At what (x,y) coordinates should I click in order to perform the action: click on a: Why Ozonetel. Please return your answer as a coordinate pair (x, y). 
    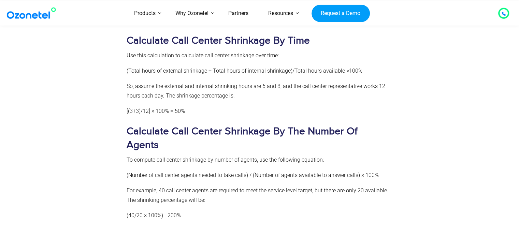
    Looking at the image, I should click on (192, 13).